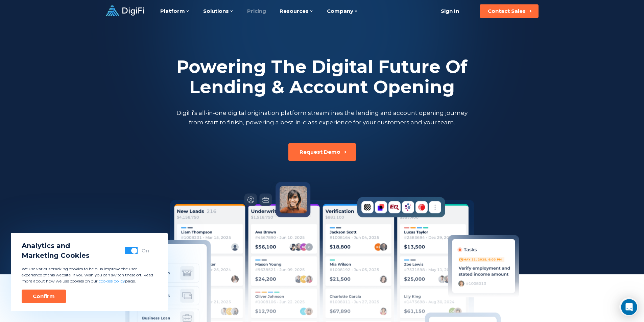 This screenshot has height=322, width=644. What do you see at coordinates (322, 152) in the screenshot?
I see `button: Request Demo` at bounding box center [322, 152].